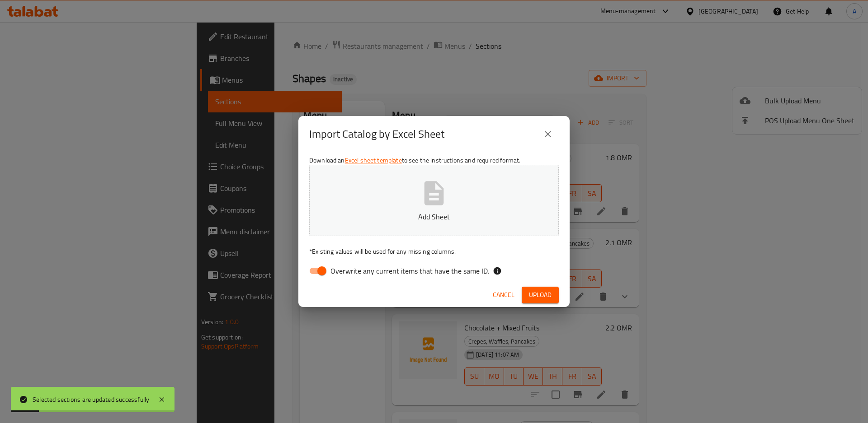 This screenshot has width=868, height=423. I want to click on svg: If the overwrite option isn't selected, then the items that match an existing ID will be ignored ..., so click(498, 271).